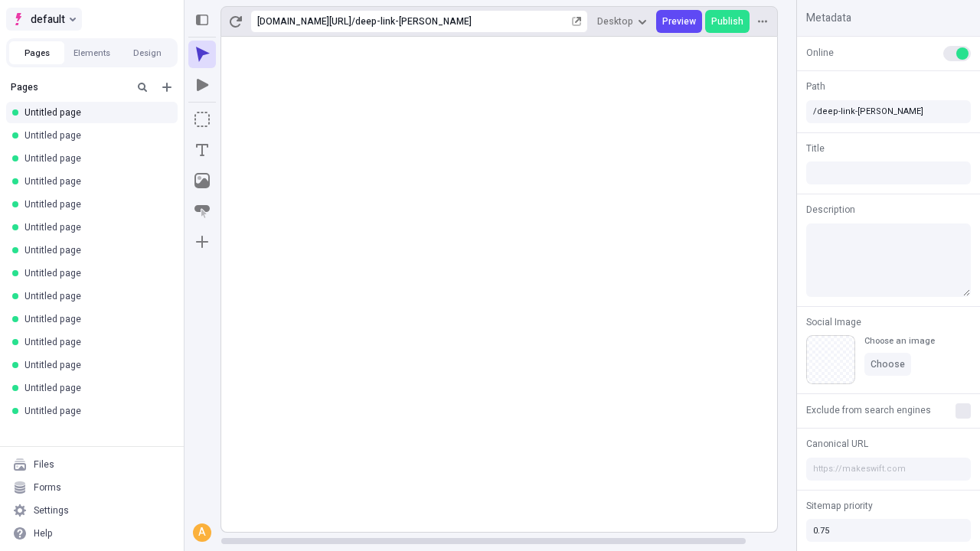 The width and height of the screenshot is (980, 551). What do you see at coordinates (839, 506) in the screenshot?
I see `span: Sitemap priority` at bounding box center [839, 506].